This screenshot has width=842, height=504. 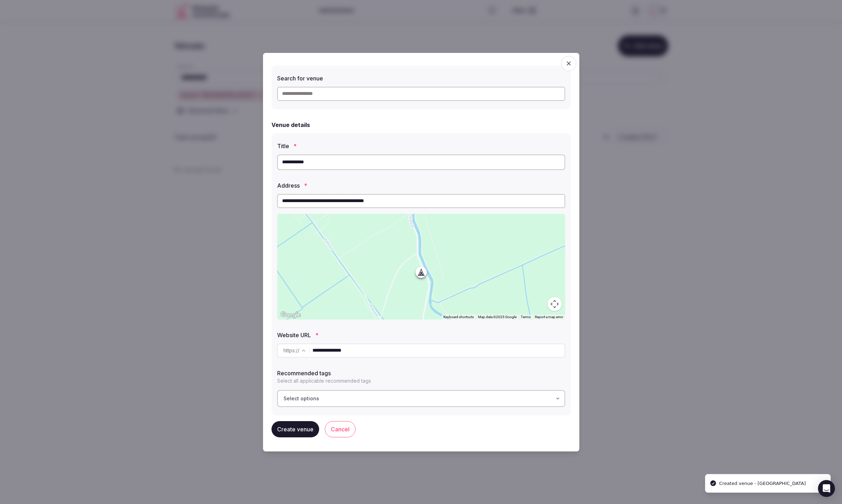 What do you see at coordinates (526, 317) in the screenshot?
I see `a: Terms (opens in new tab)` at bounding box center [526, 317].